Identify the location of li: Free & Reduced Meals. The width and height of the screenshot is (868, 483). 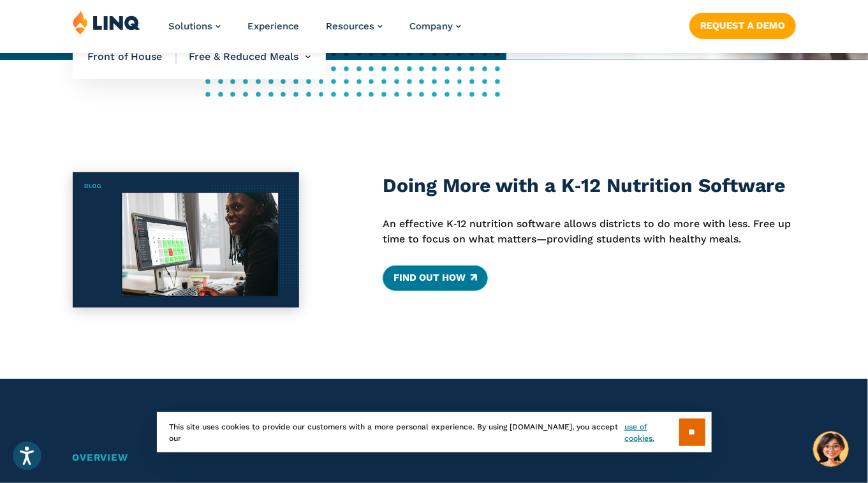
(244, 57).